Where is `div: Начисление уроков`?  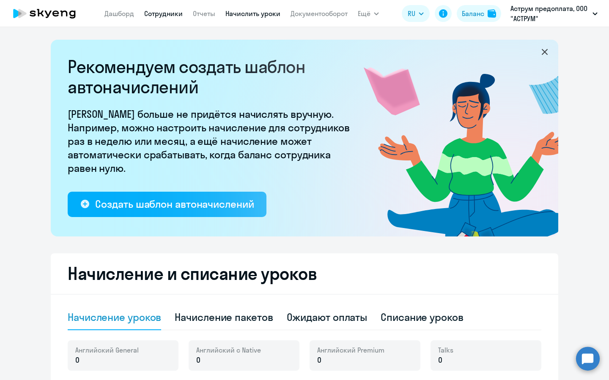 div: Начисление уроков is located at coordinates (114, 317).